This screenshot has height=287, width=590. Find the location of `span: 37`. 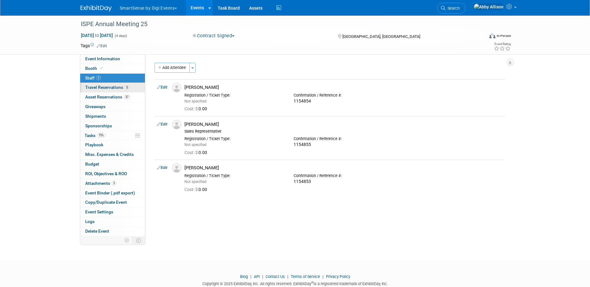

span: 37 is located at coordinates (127, 97).